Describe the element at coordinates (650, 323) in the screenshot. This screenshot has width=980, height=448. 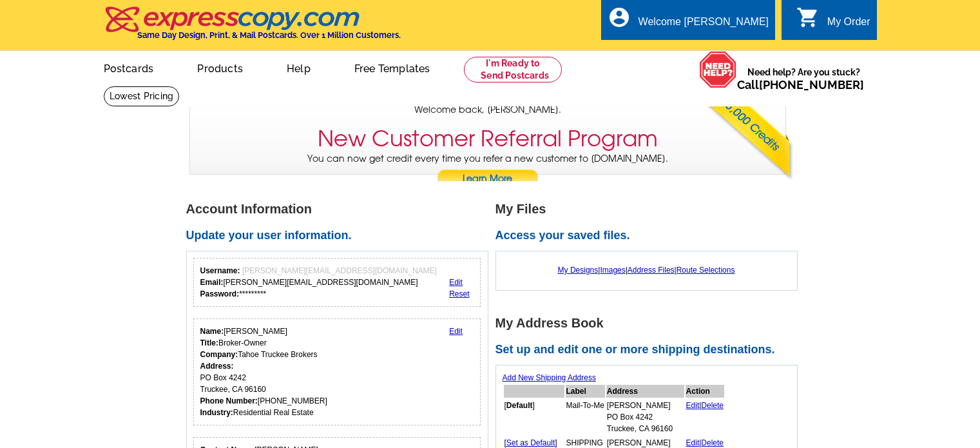
I see `h1: My Address Book` at that location.